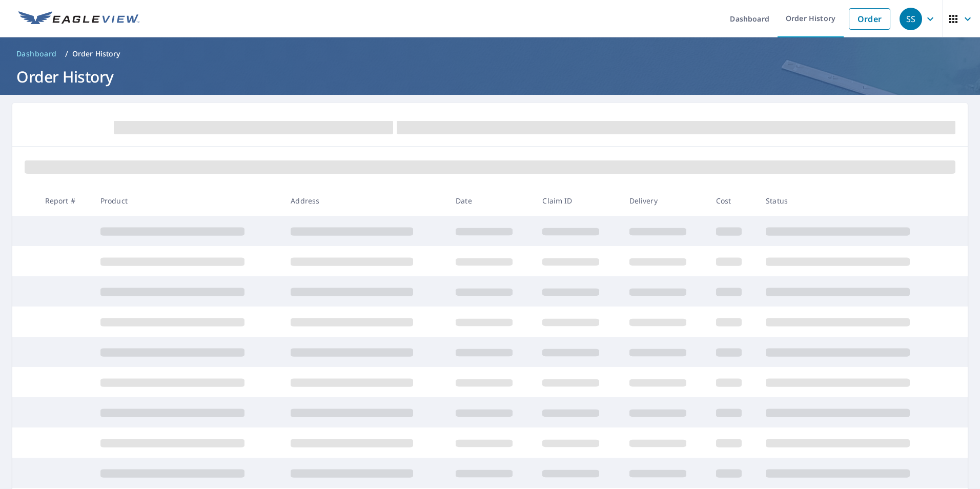 The image size is (980, 489). Describe the element at coordinates (911, 19) in the screenshot. I see `div: SS` at that location.